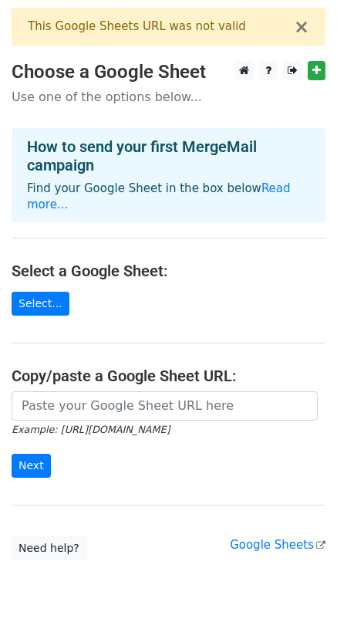 The image size is (337, 629). What do you see at coordinates (31, 466) in the screenshot?
I see `input: Next` at bounding box center [31, 466].